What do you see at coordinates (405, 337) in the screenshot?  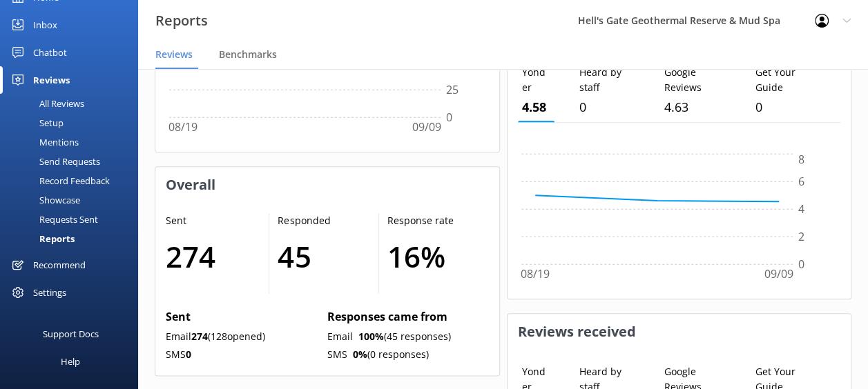 I see `p: (45 responses)` at bounding box center [405, 337].